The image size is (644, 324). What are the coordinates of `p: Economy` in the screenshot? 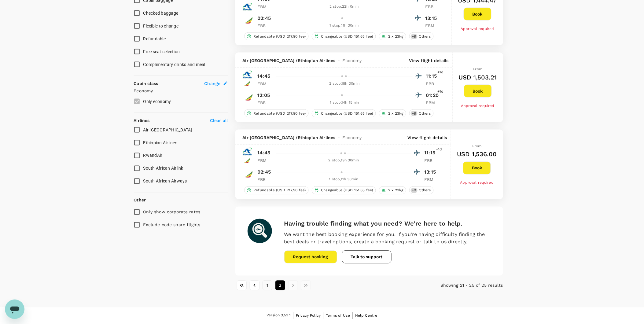 It's located at (181, 91).